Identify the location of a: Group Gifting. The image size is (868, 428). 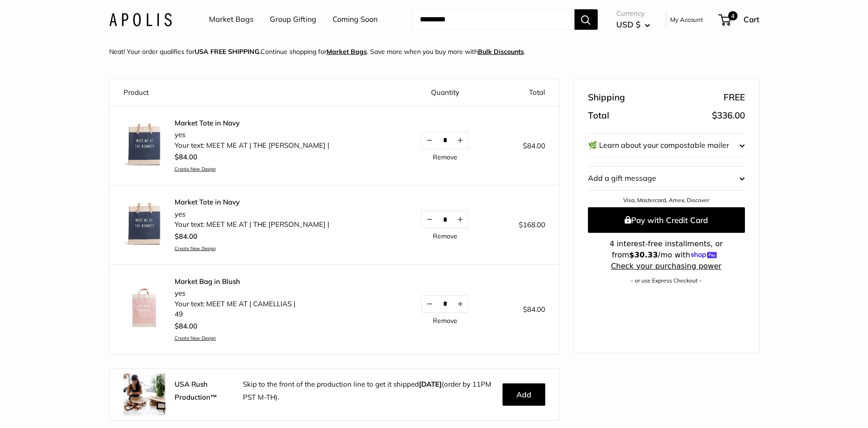
(293, 20).